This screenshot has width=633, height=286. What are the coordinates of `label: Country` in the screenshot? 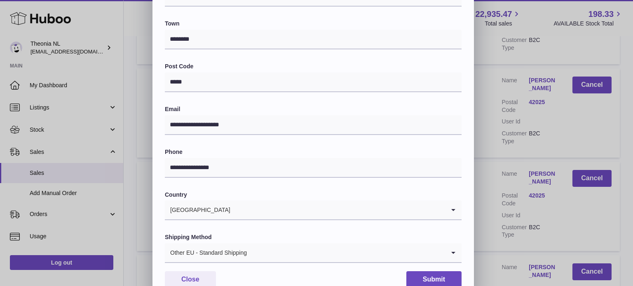 It's located at (313, 195).